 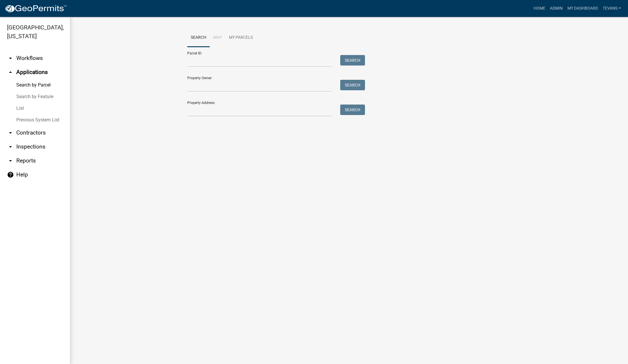 I want to click on a: Search, so click(x=198, y=38).